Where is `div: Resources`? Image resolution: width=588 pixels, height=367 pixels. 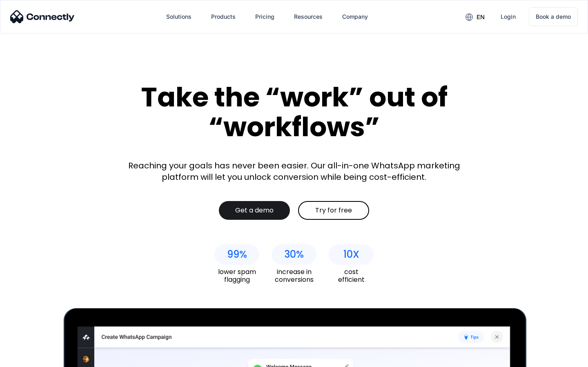
div: Resources is located at coordinates (308, 17).